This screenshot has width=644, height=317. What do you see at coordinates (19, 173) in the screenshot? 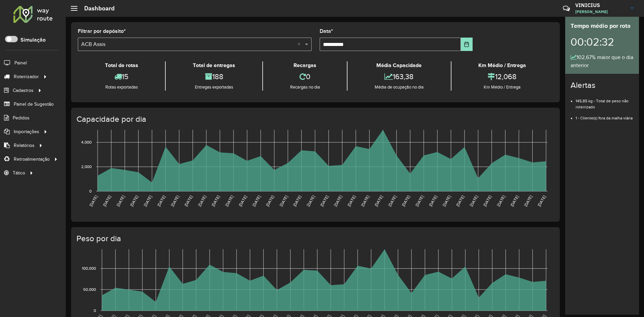
I see `span: Tático` at bounding box center [19, 173].